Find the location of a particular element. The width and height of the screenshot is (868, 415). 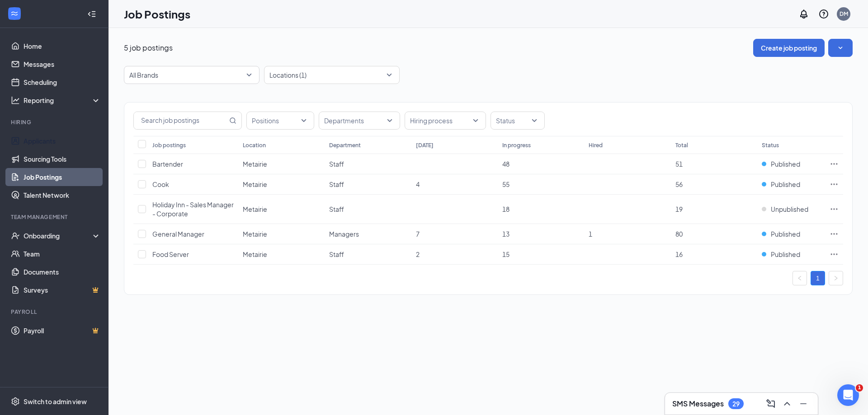

span: 16 is located at coordinates (679, 254).